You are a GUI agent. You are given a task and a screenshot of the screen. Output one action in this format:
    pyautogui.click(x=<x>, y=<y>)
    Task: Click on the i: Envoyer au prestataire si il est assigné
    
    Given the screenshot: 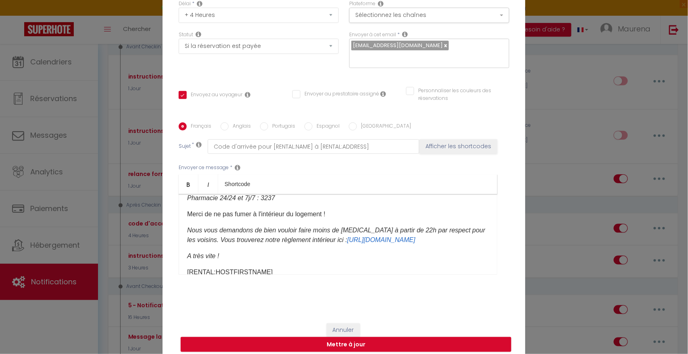 What is the action you would take?
    pyautogui.click(x=383, y=94)
    